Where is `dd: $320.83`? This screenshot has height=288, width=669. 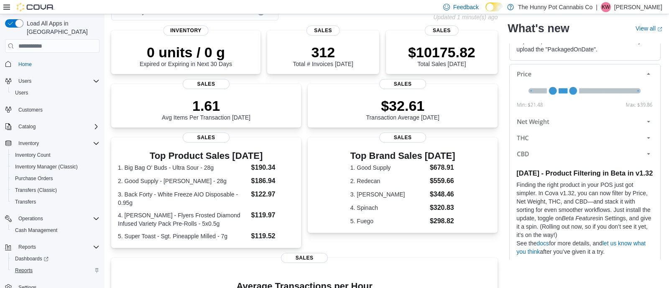
dd: $320.83 is located at coordinates (442, 208).